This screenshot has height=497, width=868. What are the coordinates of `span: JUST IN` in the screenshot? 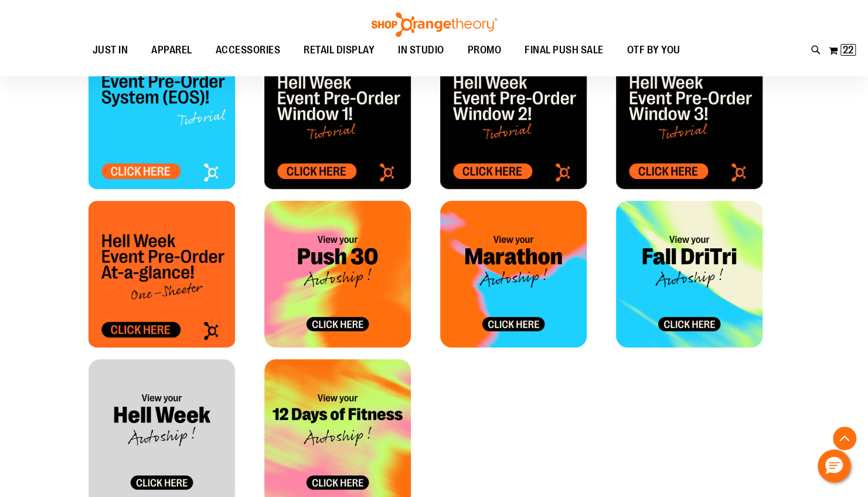 It's located at (110, 50).